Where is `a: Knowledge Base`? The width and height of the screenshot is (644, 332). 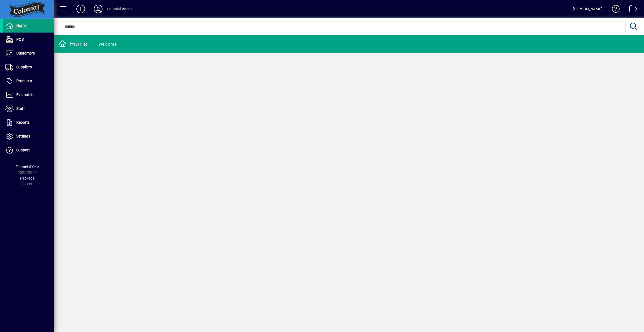 a: Knowledge Base is located at coordinates (614, 10).